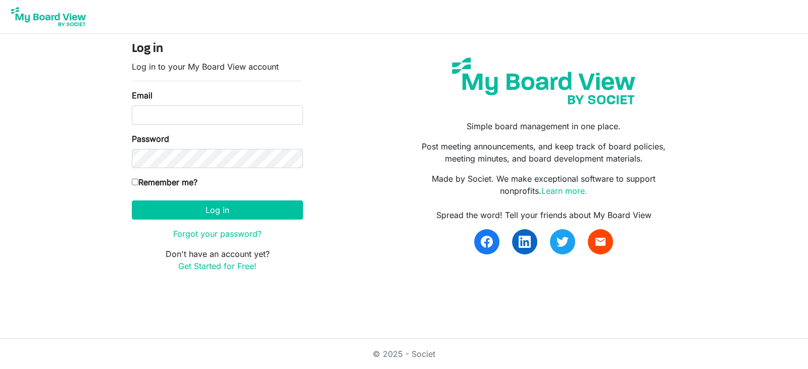 This screenshot has height=369, width=808. I want to click on img: linkedin.svg, so click(525, 242).